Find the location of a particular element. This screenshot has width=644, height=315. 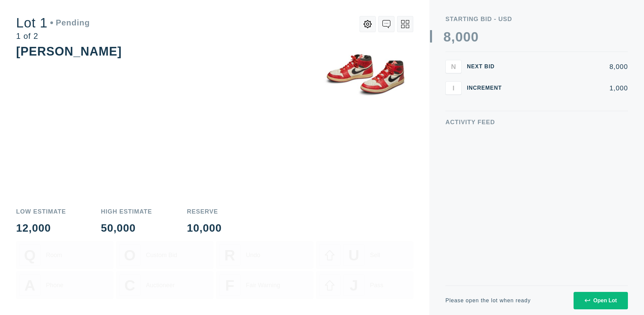

div: 1,000 is located at coordinates (570, 88).